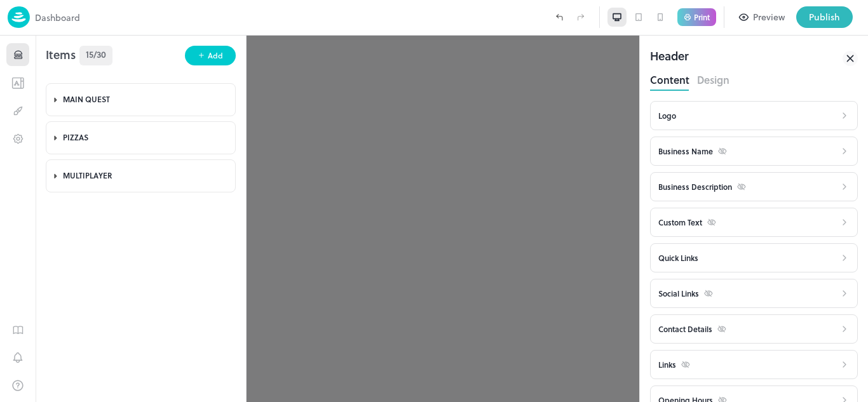 The width and height of the screenshot is (868, 402). What do you see at coordinates (678, 257) in the screenshot?
I see `div: Quick Links` at bounding box center [678, 257].